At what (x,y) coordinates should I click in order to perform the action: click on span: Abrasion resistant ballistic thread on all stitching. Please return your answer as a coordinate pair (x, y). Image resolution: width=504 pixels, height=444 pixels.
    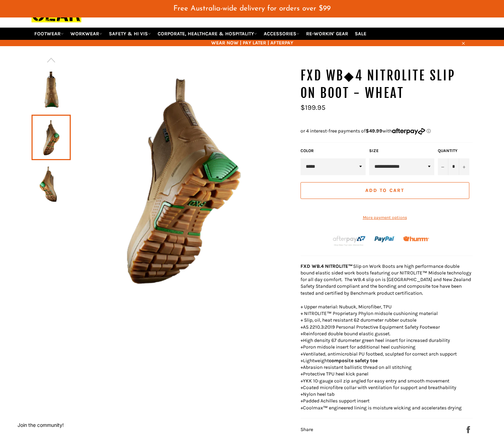
    Looking at the image, I should click on (357, 367).